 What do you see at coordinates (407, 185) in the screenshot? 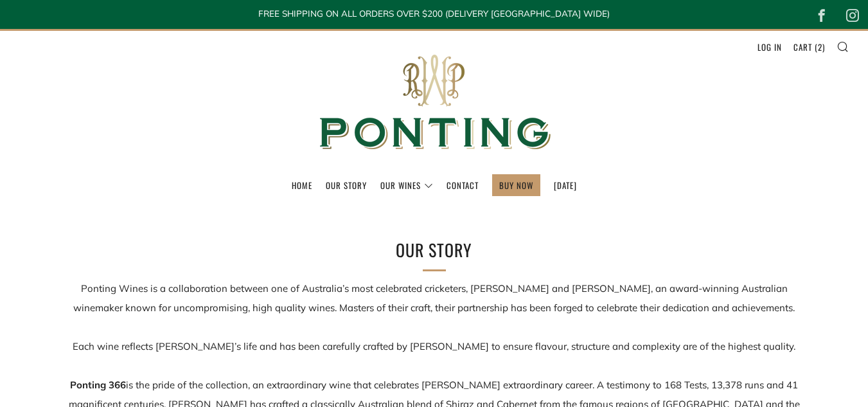
I see `a: Our Wines` at bounding box center [407, 185].